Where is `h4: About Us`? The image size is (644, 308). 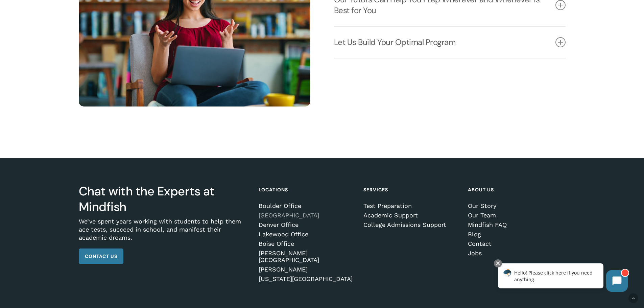 h4: About Us is located at coordinates (515, 190).